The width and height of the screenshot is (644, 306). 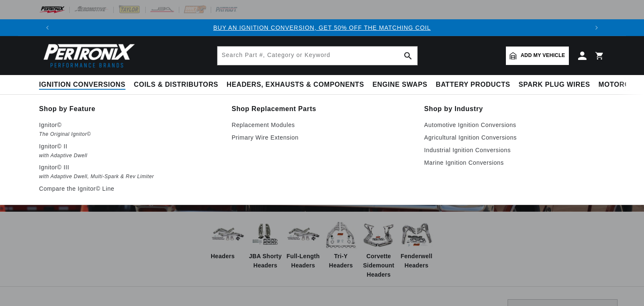 I want to click on img: Fenderwell Headers, so click(x=417, y=235).